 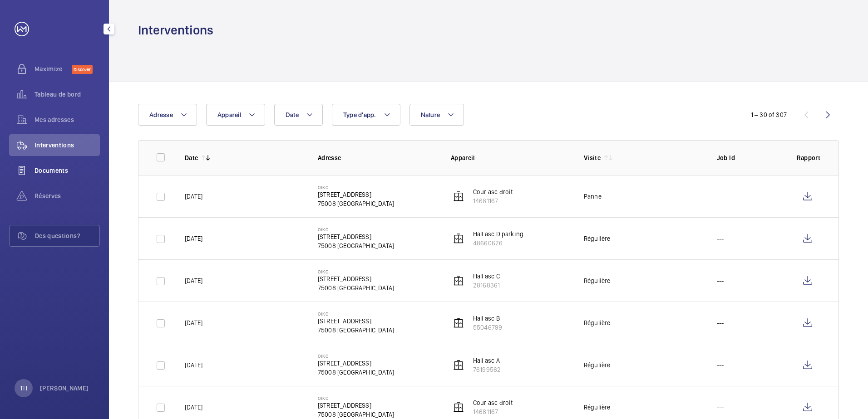 What do you see at coordinates (377, 158) in the screenshot?
I see `p: Adresse` at bounding box center [377, 158].